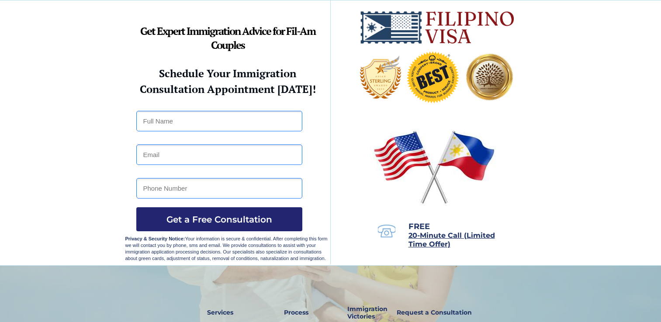 This screenshot has width=661, height=322. I want to click on span: Get a Free Consultation, so click(219, 220).